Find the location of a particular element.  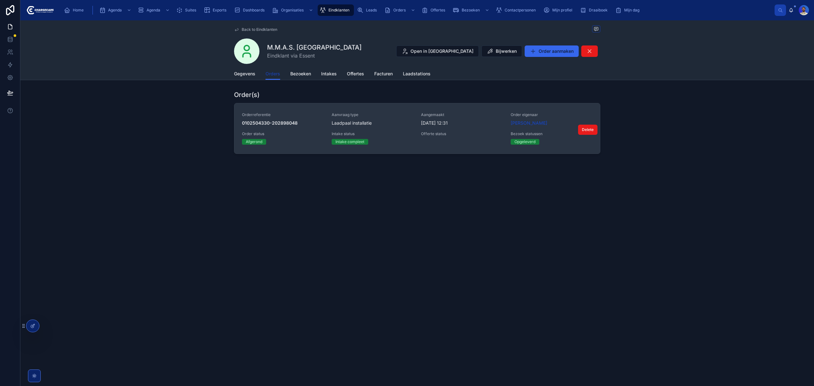

span: Dashboards is located at coordinates (254, 10).